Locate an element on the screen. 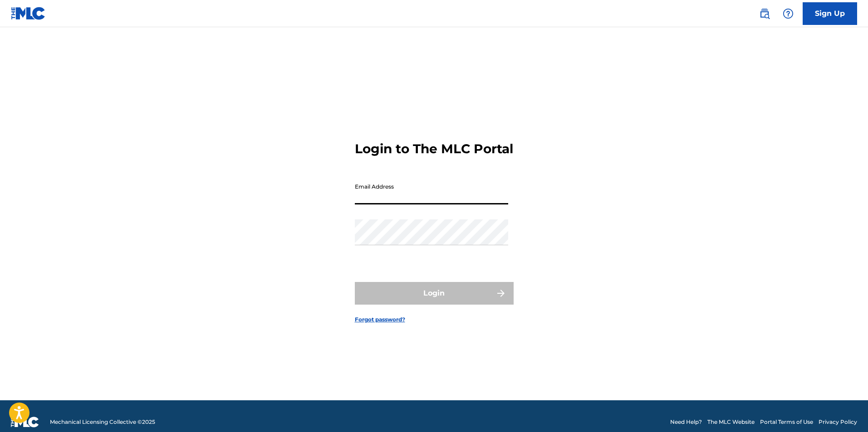 The height and width of the screenshot is (432, 868). a: Forgot password? is located at coordinates (380, 320).